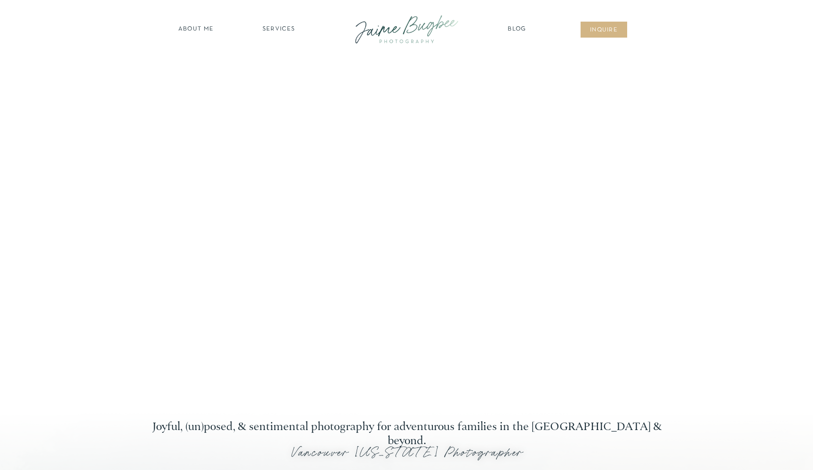 The width and height of the screenshot is (813, 470). Describe the element at coordinates (196, 30) in the screenshot. I see `a: about ME` at that location.